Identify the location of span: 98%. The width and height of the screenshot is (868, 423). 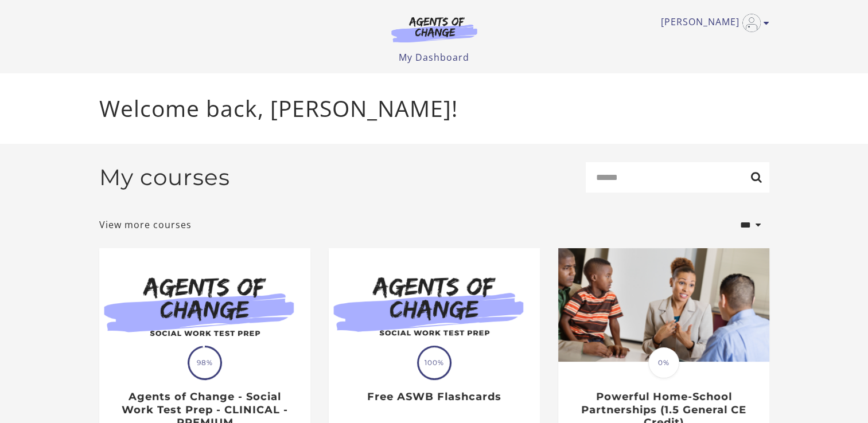
(205, 363).